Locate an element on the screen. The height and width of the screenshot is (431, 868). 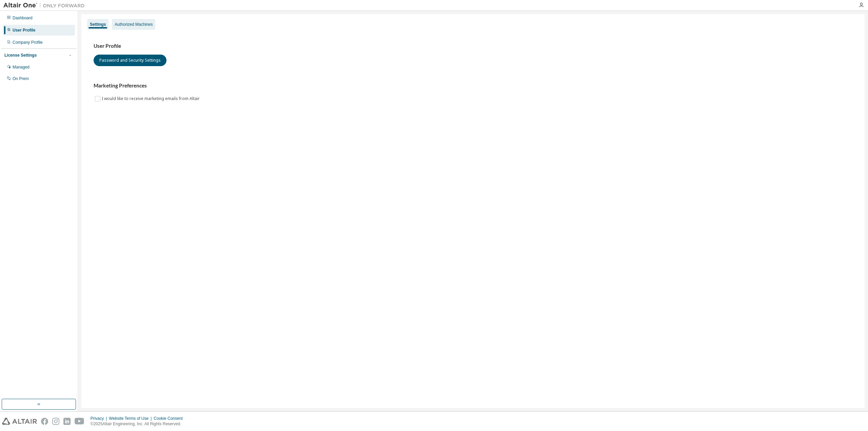
img: facebook.svg is located at coordinates (44, 421).